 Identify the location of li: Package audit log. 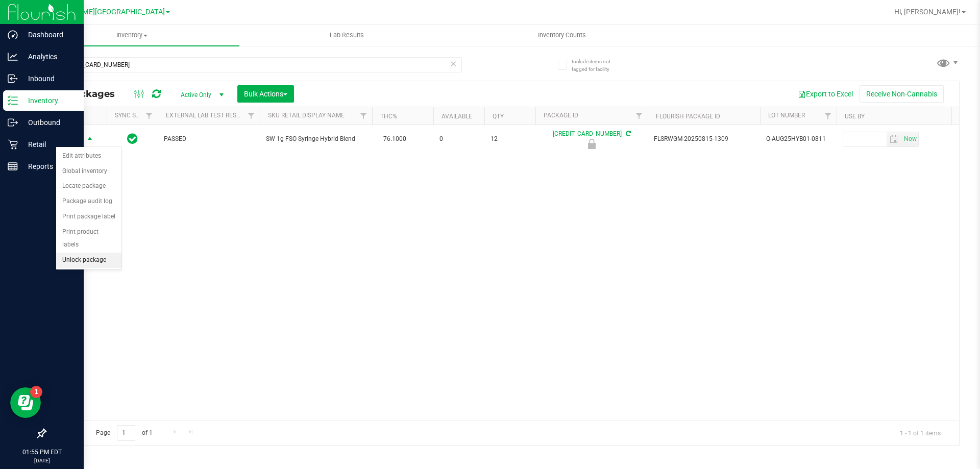
(89, 202).